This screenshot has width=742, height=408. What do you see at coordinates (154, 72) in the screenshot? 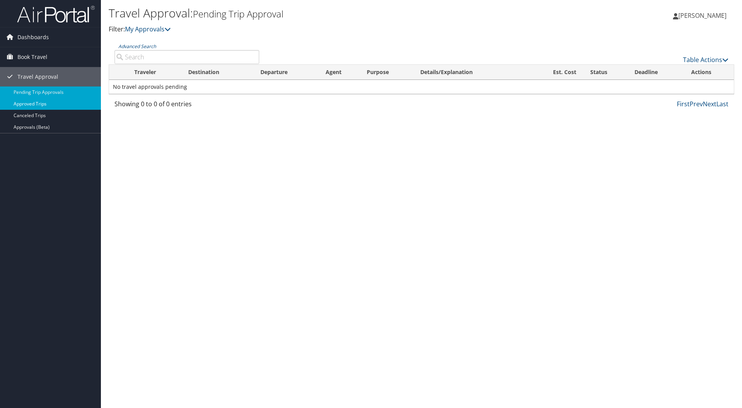
I see `th: Traveler: activate to sort column ascending` at bounding box center [154, 72].